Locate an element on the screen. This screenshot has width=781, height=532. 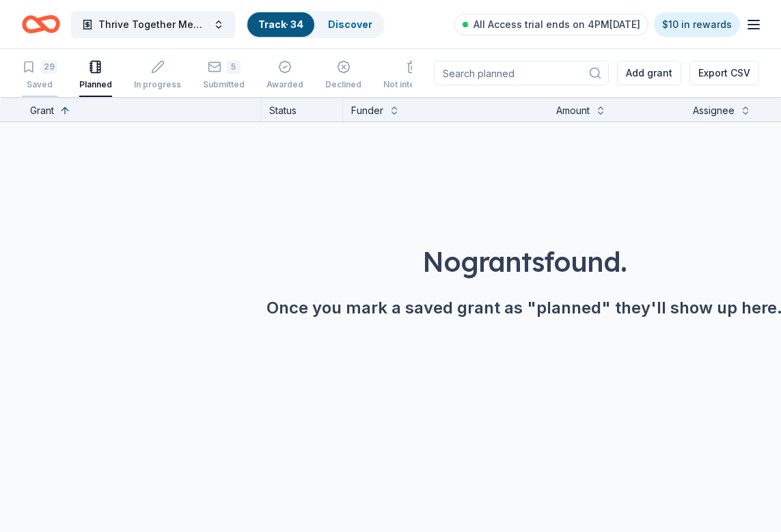
div: Grant is located at coordinates (42, 111).